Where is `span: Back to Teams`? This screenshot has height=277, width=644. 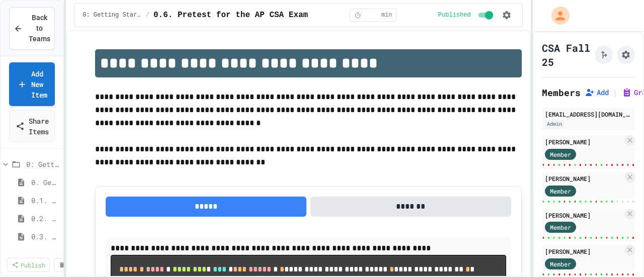 span: Back to Teams is located at coordinates (39, 28).